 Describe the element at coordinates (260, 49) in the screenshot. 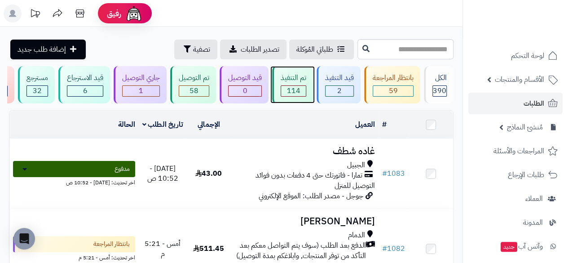

I see `span: تصدير الطلبات` at that location.